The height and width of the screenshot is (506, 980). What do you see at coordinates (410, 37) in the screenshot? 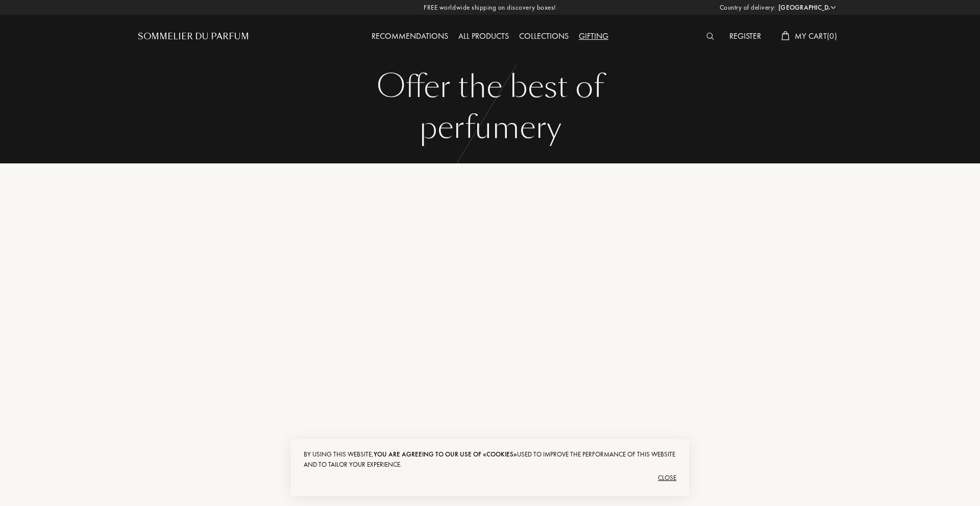
I see `div: Recommendations` at bounding box center [410, 37].